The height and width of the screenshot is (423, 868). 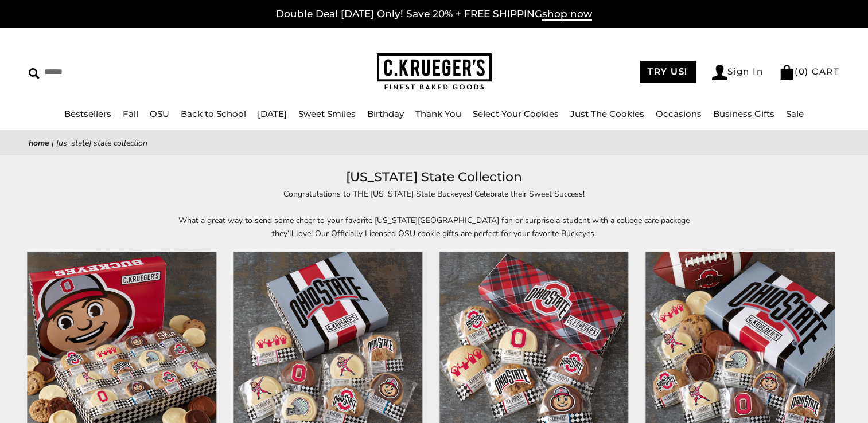 I want to click on img: Search, so click(x=34, y=73).